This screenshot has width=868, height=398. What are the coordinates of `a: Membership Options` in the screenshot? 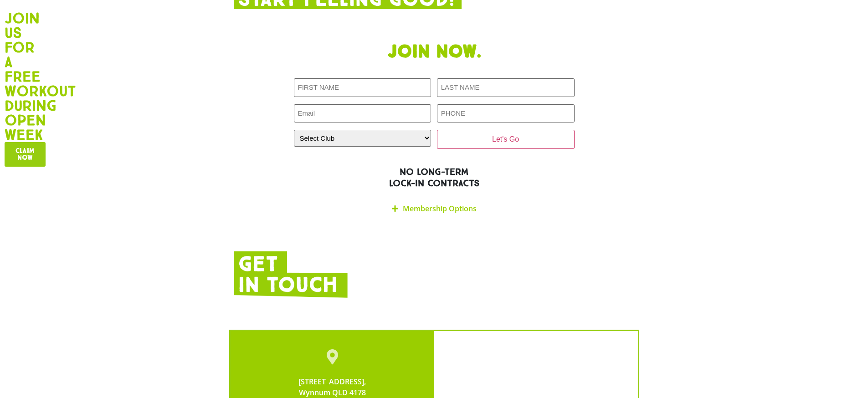 It's located at (439, 209).